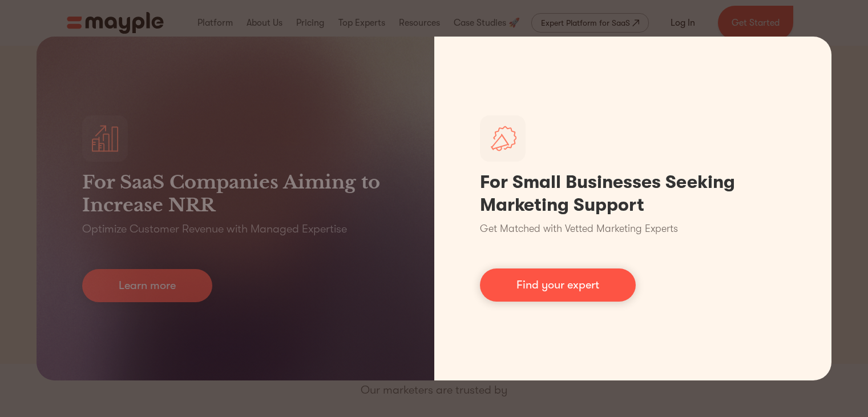  What do you see at coordinates (235, 193) in the screenshot?
I see `h3: For SaaS Companies Aiming to Increase NRR` at bounding box center [235, 193].